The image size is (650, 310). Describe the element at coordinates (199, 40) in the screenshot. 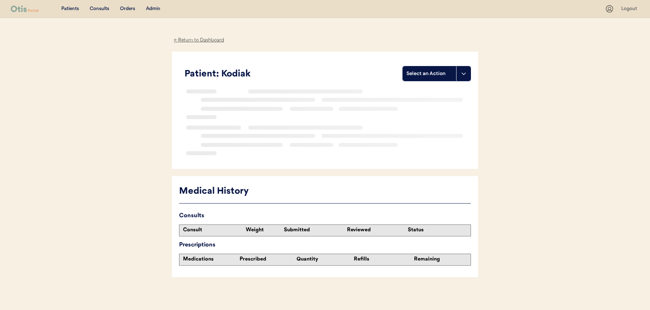

I see `div: ← Return to Dashboard` at that location.